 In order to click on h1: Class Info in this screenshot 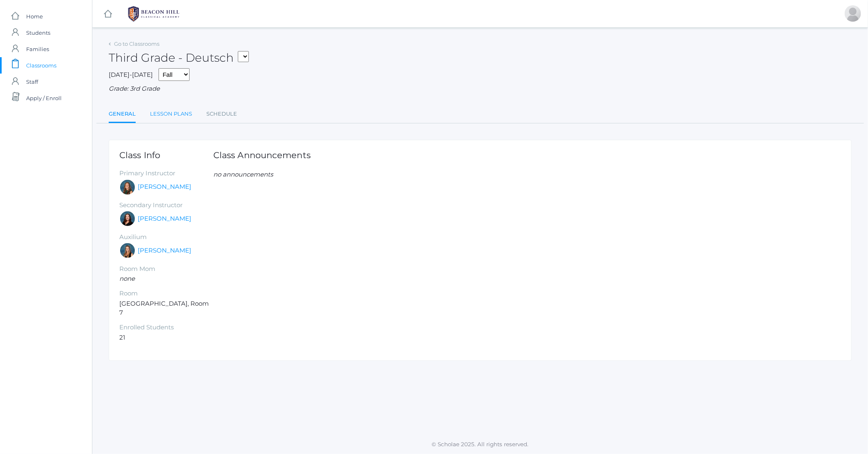, I will do `click(167, 155)`.